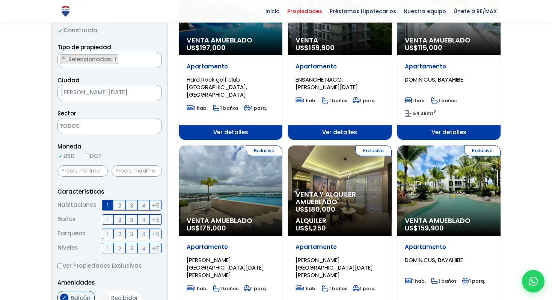  I want to click on span: Ciudad, so click(68, 80).